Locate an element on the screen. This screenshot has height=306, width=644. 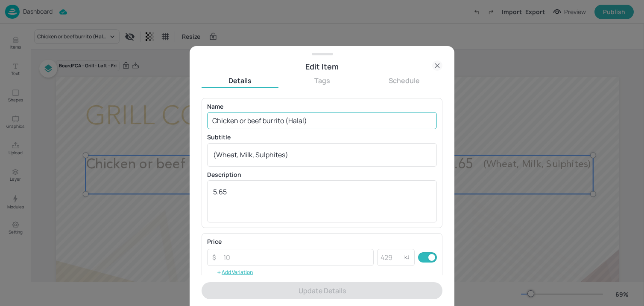
button: Tags is located at coordinates (322, 81).